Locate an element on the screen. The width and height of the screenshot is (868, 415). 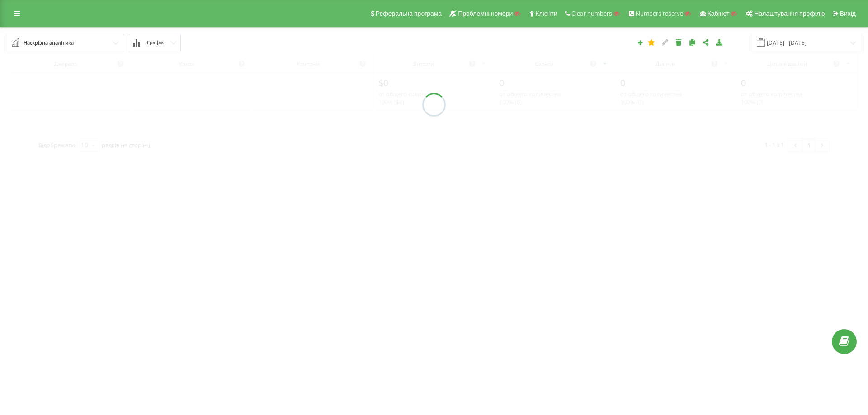
i: Редагувати звіт is located at coordinates (665, 42).